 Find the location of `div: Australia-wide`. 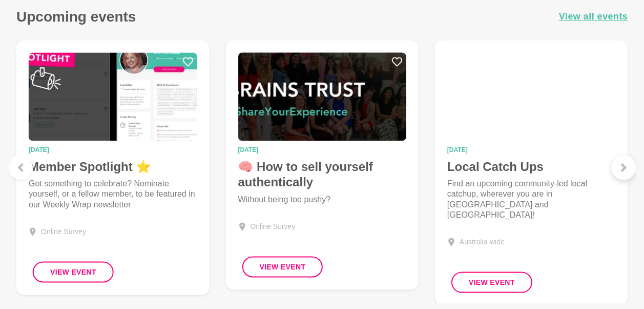

div: Australia-wide is located at coordinates (482, 241).